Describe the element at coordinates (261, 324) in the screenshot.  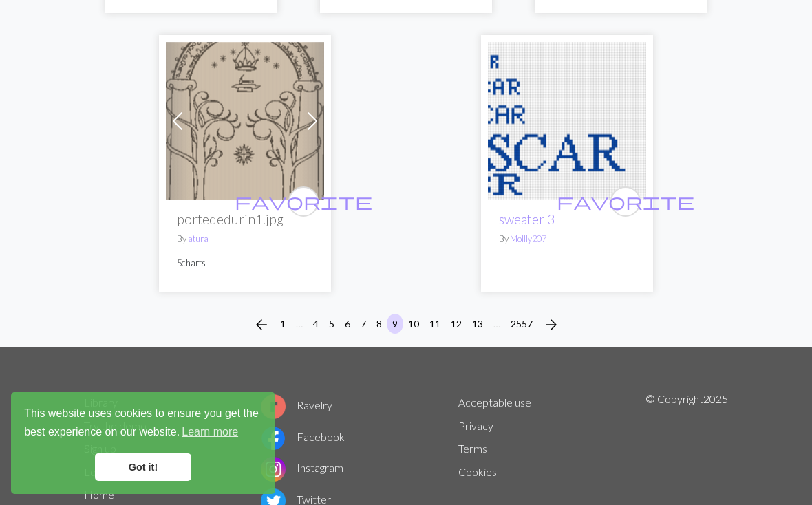
I see `i: Previous` at that location.